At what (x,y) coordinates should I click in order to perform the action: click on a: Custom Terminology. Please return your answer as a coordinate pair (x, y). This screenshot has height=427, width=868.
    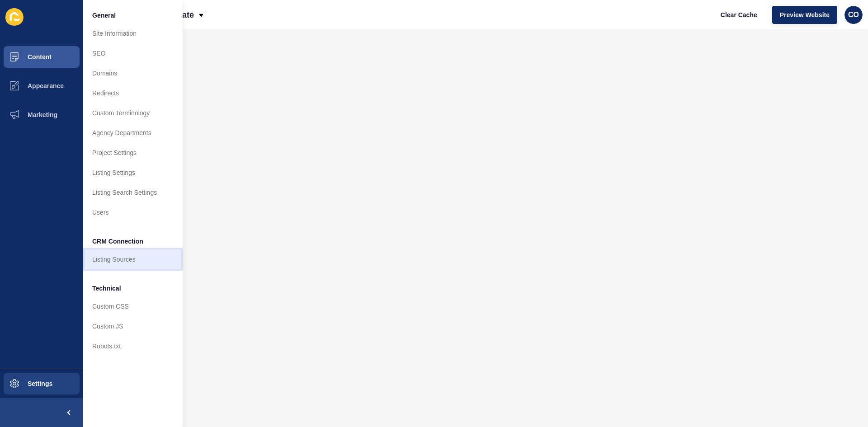
    Looking at the image, I should click on (133, 113).